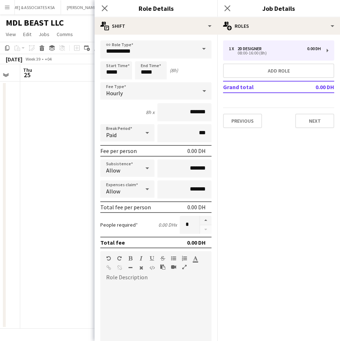 Image resolution: width=340 pixels, height=341 pixels. What do you see at coordinates (184, 267) in the screenshot?
I see `button: Fullscreen` at bounding box center [184, 267].